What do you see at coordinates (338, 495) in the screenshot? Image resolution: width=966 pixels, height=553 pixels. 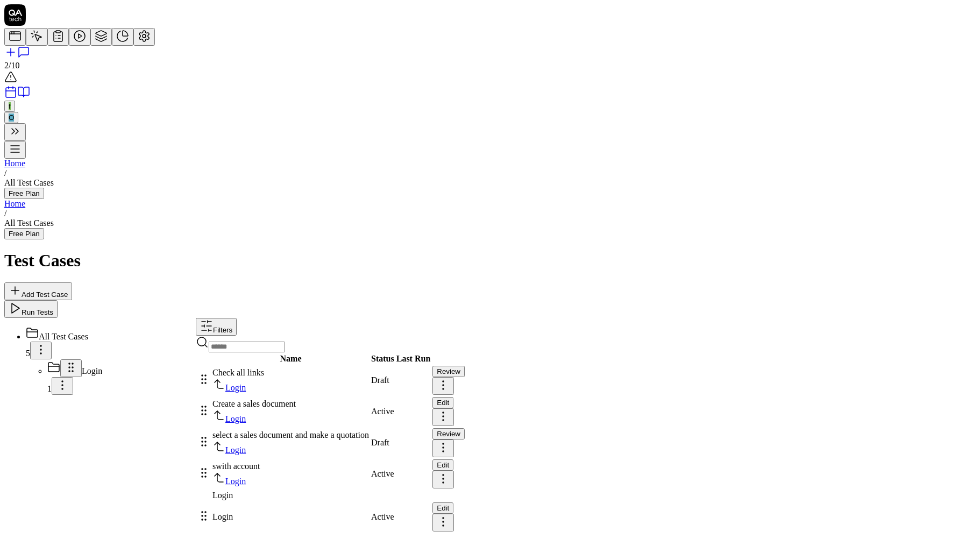 I see `div: Login` at bounding box center [338, 495].